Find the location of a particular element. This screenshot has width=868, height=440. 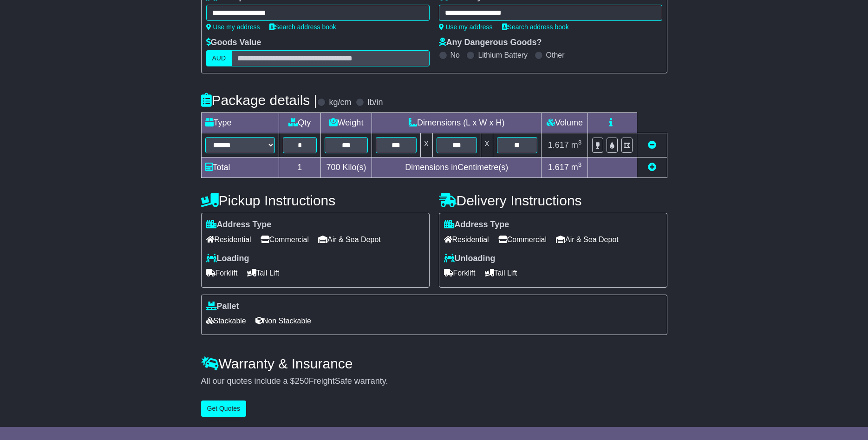

h4: Package details | is located at coordinates (259, 100).